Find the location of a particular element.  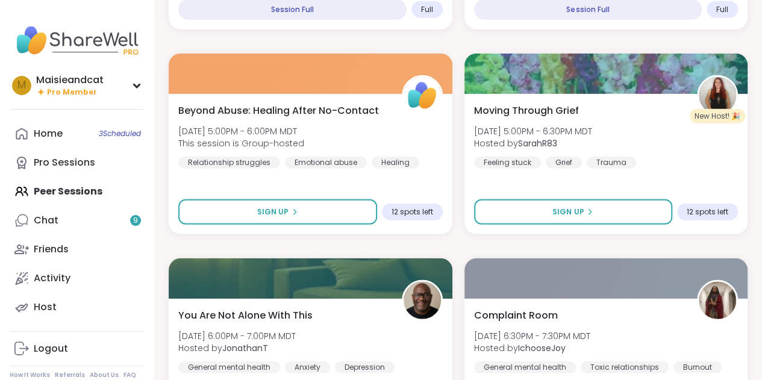

b: IchooseJoy is located at coordinates (541, 348).